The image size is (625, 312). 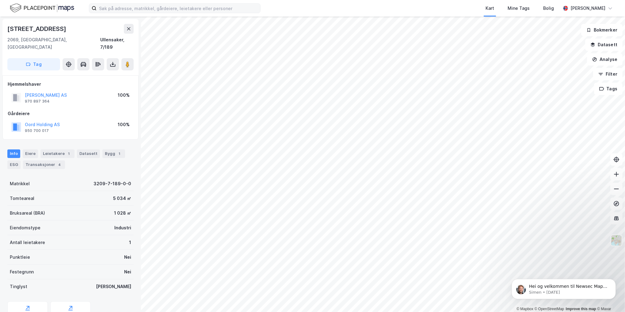 What do you see at coordinates (37, 131) in the screenshot?
I see `div: 950 700 017` at bounding box center [37, 131].